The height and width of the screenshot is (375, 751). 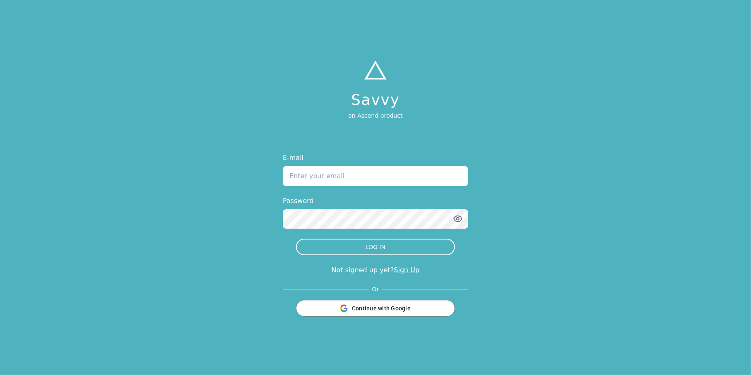 I want to click on span: Continue with Google, so click(x=381, y=308).